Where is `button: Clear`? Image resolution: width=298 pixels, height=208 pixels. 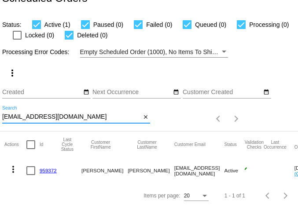 button: Clear is located at coordinates (145, 117).